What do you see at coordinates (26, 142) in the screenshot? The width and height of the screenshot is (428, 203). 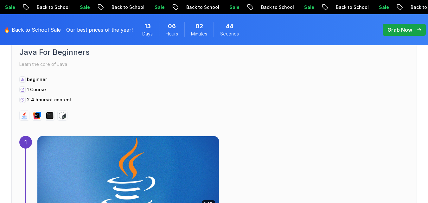 I see `div: 1` at bounding box center [26, 142].